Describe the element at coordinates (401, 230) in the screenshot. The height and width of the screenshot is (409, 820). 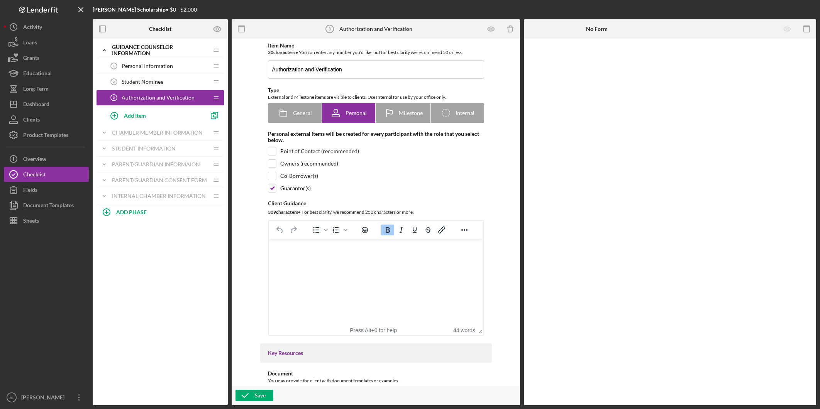
I see `button: Italic` at that location.